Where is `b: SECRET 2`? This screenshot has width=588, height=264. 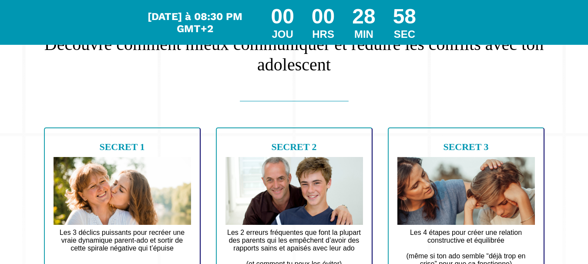 b: SECRET 2 is located at coordinates (294, 147).